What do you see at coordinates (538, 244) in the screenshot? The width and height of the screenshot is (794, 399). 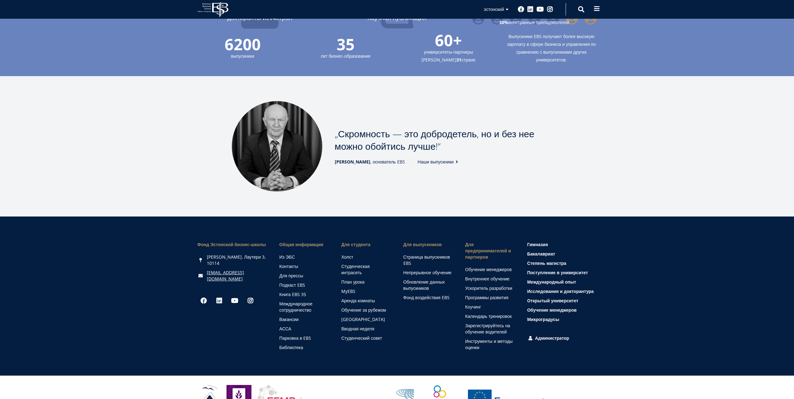 I see `font: Гимназия` at bounding box center [538, 244].